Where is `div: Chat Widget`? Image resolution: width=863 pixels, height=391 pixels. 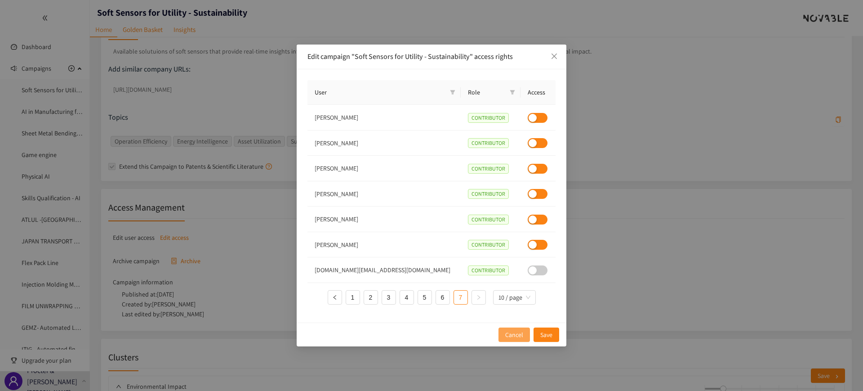 div: Chat Widget is located at coordinates (841, 369).